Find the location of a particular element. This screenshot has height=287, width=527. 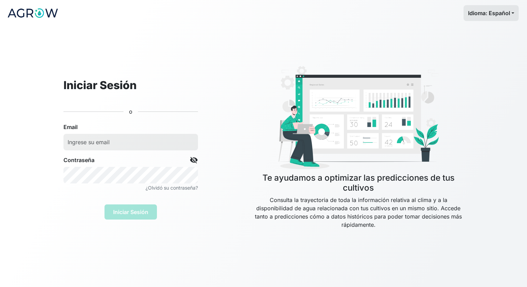

p: Consulta la trayectoria de toda la información relativa al clima y a la disponibilidad de agua re... is located at coordinates (358, 221).